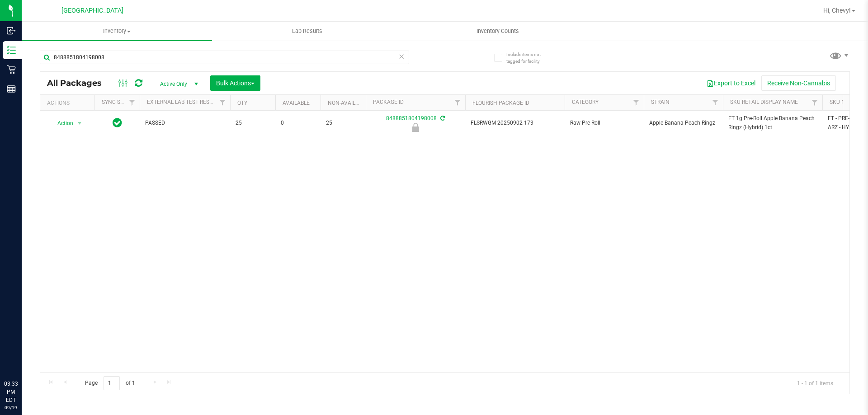  Describe the element at coordinates (117, 123) in the screenshot. I see `span: In Sync` at that location.